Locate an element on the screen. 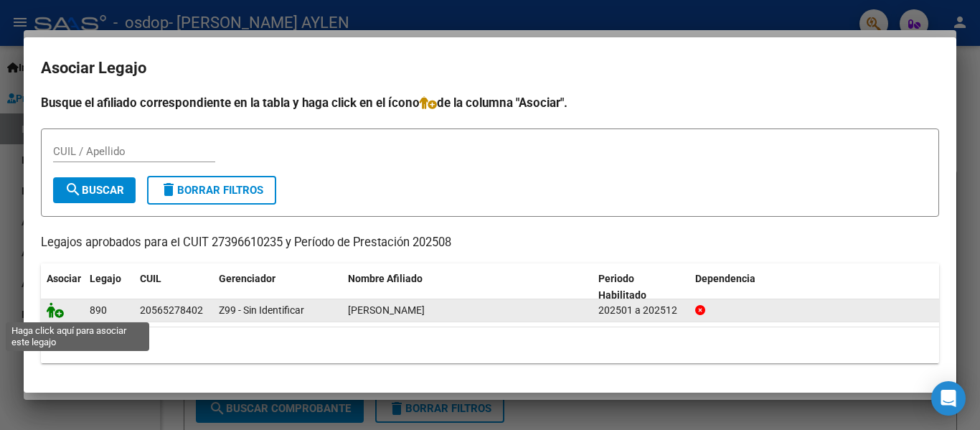  span: Asociar is located at coordinates (64, 278).